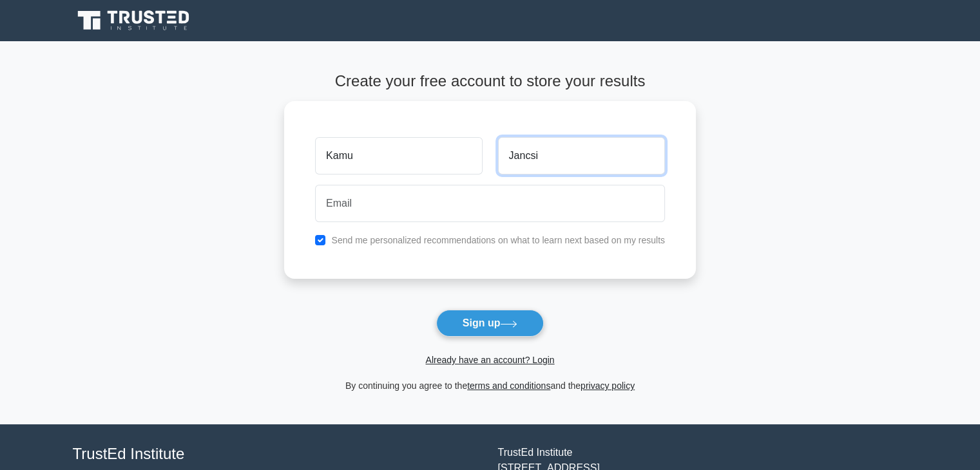  I want to click on input: Email, so click(490, 204).